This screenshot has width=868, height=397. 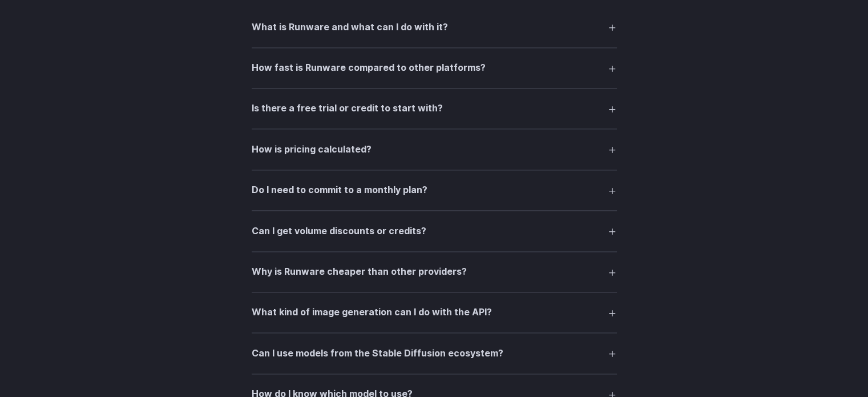 What do you see at coordinates (372, 312) in the screenshot?
I see `h3: What kind of image generation can I do with the API?` at bounding box center [372, 312].